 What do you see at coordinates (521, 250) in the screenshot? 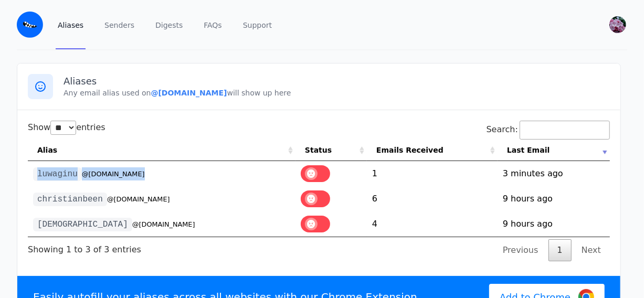
I see `a: Previous` at bounding box center [521, 250].